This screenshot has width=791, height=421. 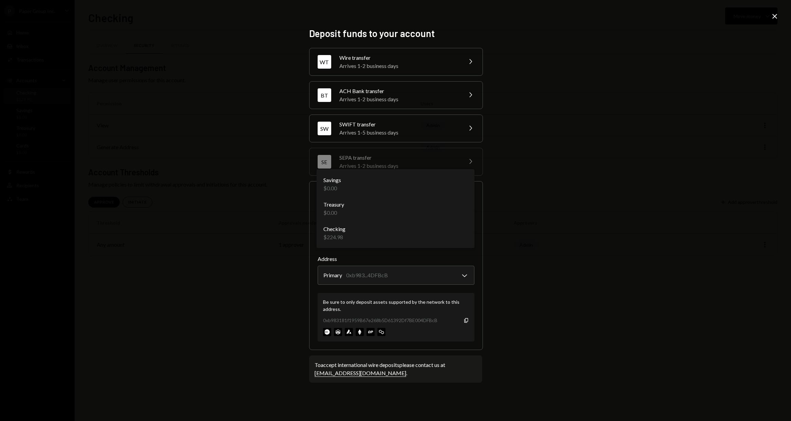 I want to click on div: Arrives 1-5 business days, so click(x=399, y=132).